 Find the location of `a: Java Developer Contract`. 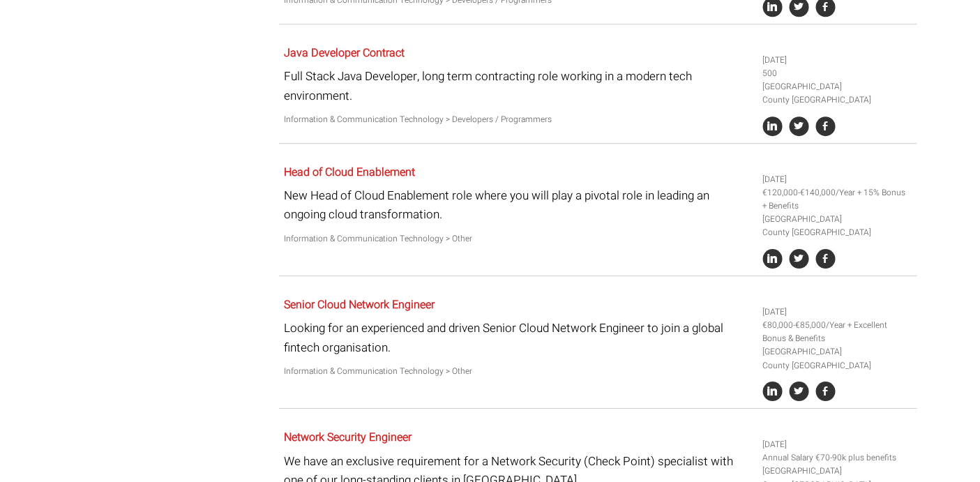

a: Java Developer Contract is located at coordinates (345, 53).